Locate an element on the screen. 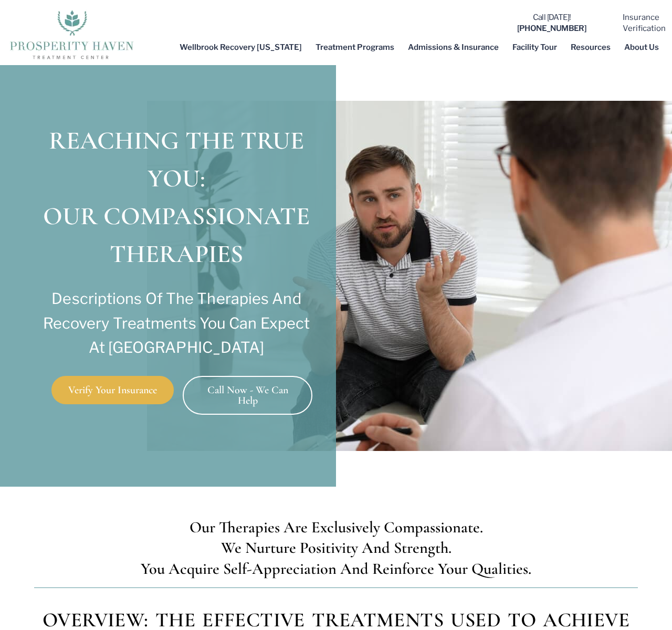  a: About Us is located at coordinates (642, 47).